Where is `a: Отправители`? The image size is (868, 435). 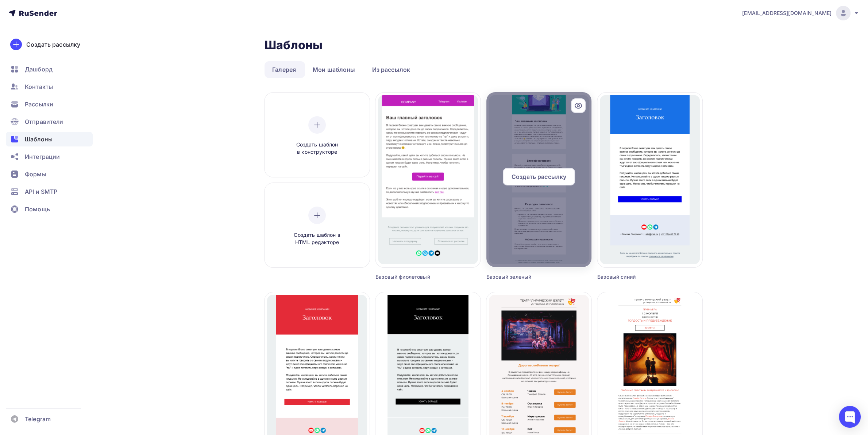 a: Отправители is located at coordinates (49, 122).